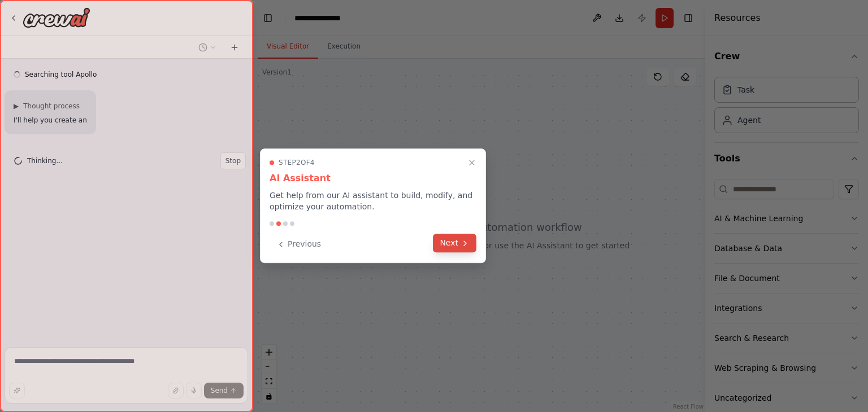  What do you see at coordinates (455, 243) in the screenshot?
I see `button: Next` at bounding box center [455, 243].